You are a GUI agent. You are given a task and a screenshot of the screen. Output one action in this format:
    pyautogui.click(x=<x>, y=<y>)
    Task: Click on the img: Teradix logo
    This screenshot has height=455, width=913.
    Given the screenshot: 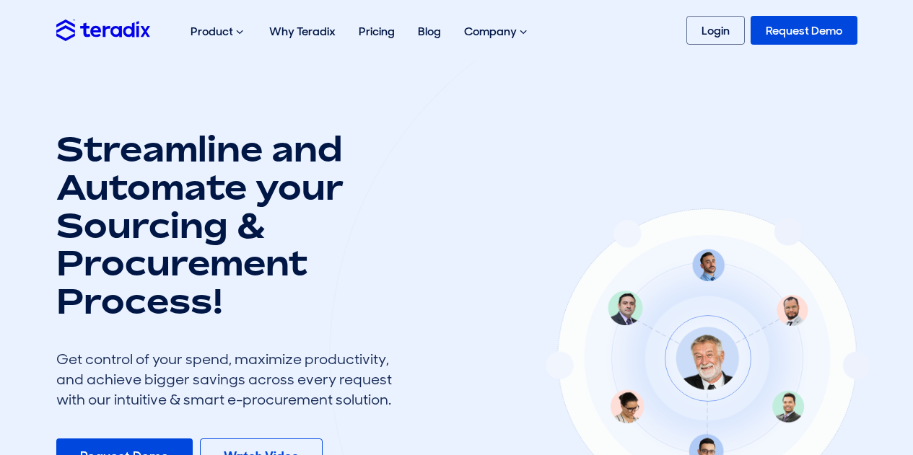 What is the action you would take?
    pyautogui.click(x=103, y=30)
    